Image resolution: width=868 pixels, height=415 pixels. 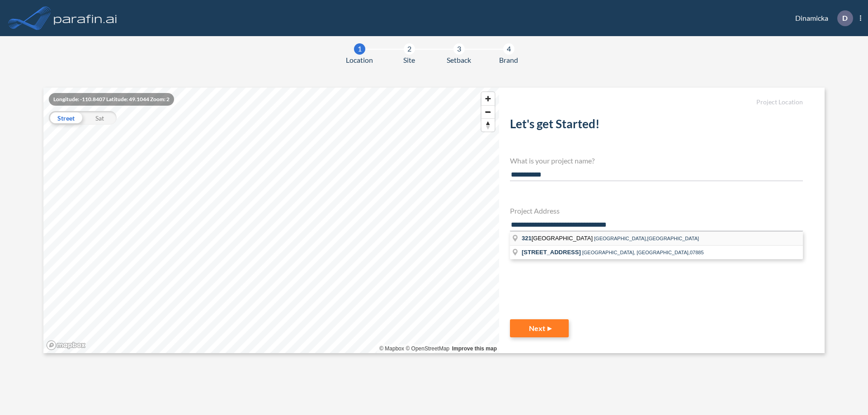 I want to click on button: Next, so click(x=539, y=328).